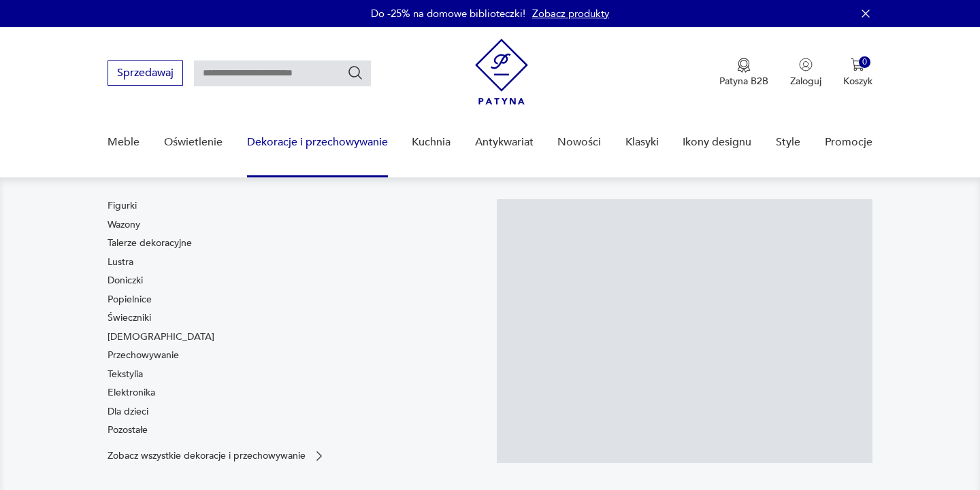 The width and height of the screenshot is (980, 490). Describe the element at coordinates (865, 62) in the screenshot. I see `div: 0` at that location.